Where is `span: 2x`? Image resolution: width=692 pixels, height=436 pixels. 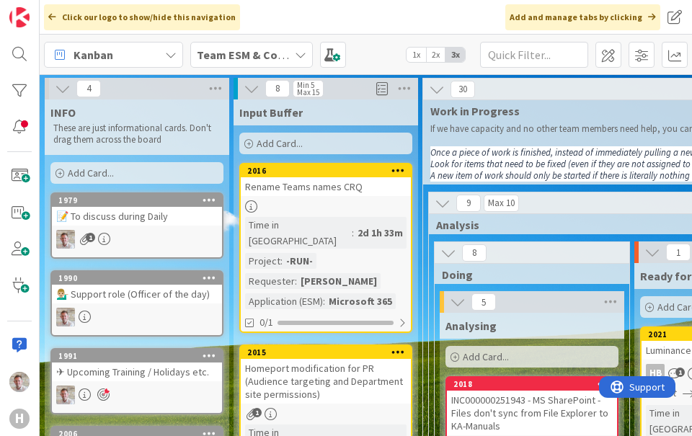 span: 2x is located at coordinates (436, 55).